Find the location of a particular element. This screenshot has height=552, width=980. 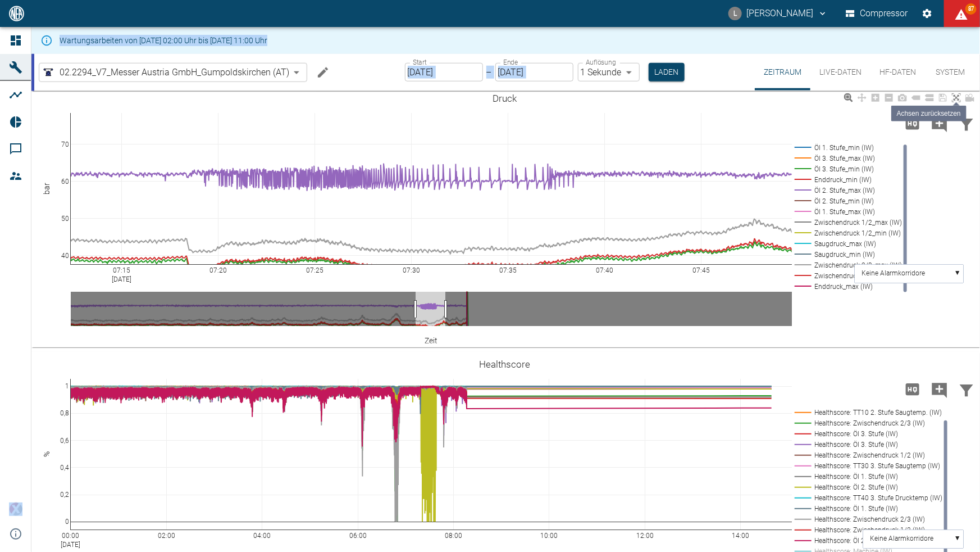

a: 02.2294_V7_Messer Austria GmbH_Gumpoldskirchen (AT) is located at coordinates (165, 72).